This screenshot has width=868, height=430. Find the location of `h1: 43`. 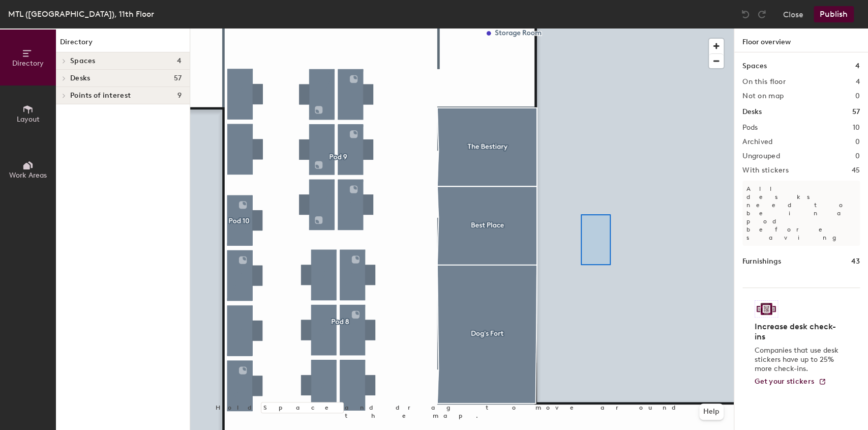

h1: 43 is located at coordinates (855, 262).